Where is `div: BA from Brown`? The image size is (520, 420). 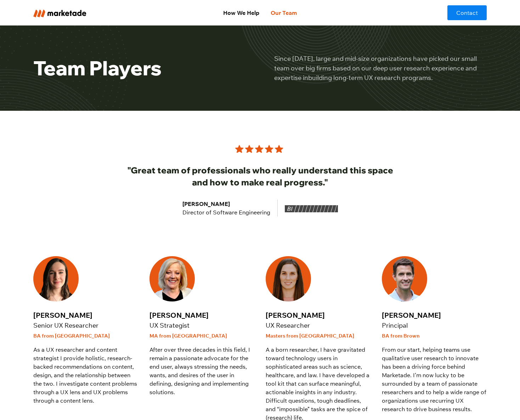
div: BA from Brown is located at coordinates (435, 336).